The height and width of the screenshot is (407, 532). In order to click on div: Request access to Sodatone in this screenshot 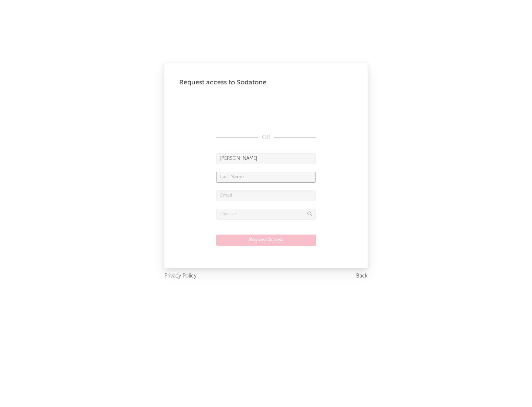, I will do `click(266, 82)`.